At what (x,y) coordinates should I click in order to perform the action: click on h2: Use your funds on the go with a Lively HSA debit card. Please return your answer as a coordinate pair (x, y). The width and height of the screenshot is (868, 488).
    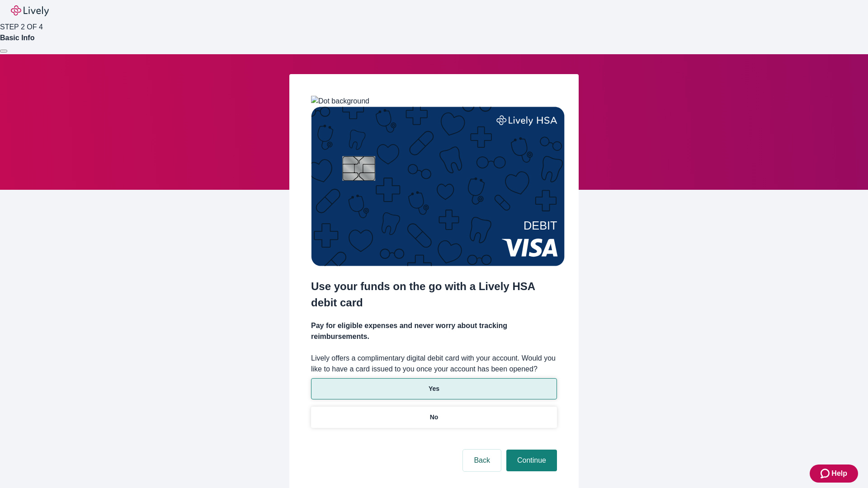
    Looking at the image, I should click on (434, 295).